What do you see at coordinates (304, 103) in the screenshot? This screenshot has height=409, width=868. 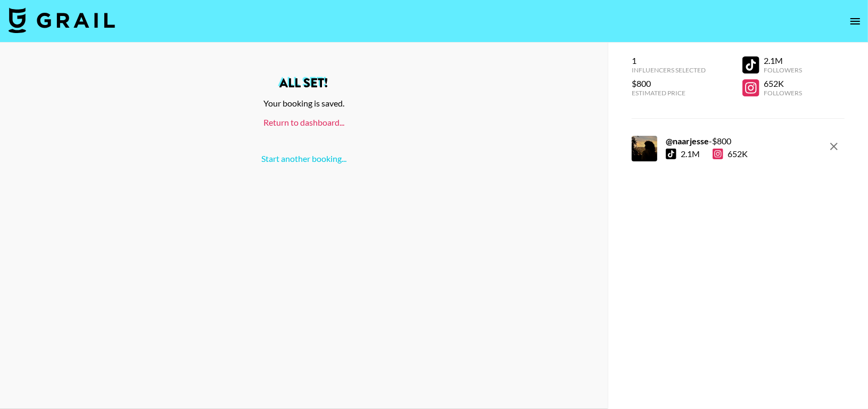 I see `div: Your booking is saved.` at bounding box center [304, 103].